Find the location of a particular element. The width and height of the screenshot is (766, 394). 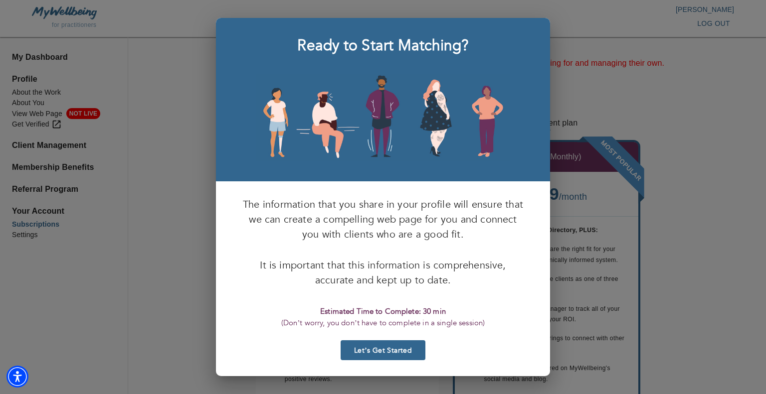

h6: Ready to Start Matching? is located at coordinates (382, 46).